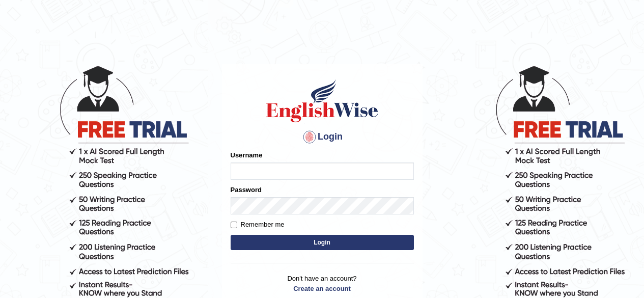 Image resolution: width=644 pixels, height=298 pixels. What do you see at coordinates (258, 225) in the screenshot?
I see `label: Remember me` at bounding box center [258, 225].